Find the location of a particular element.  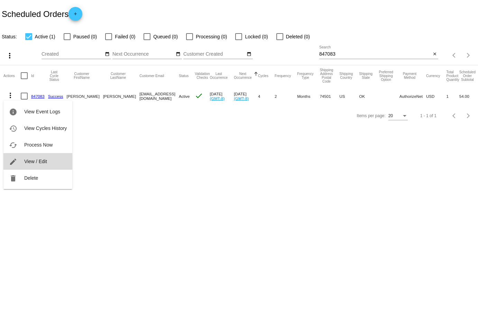

span: View / Edit is located at coordinates (36, 161).